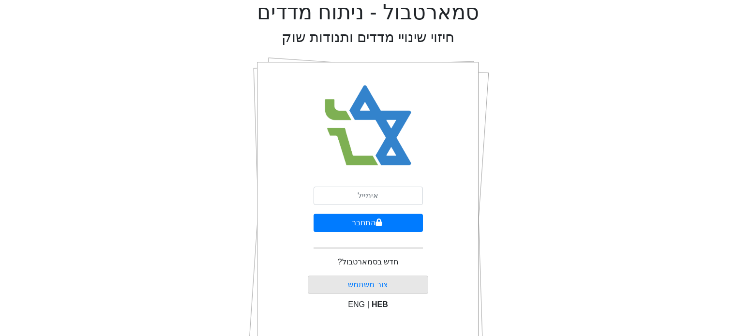 This screenshot has width=736, height=336. What do you see at coordinates (368, 196) in the screenshot?
I see `input: אימייל` at bounding box center [368, 196].